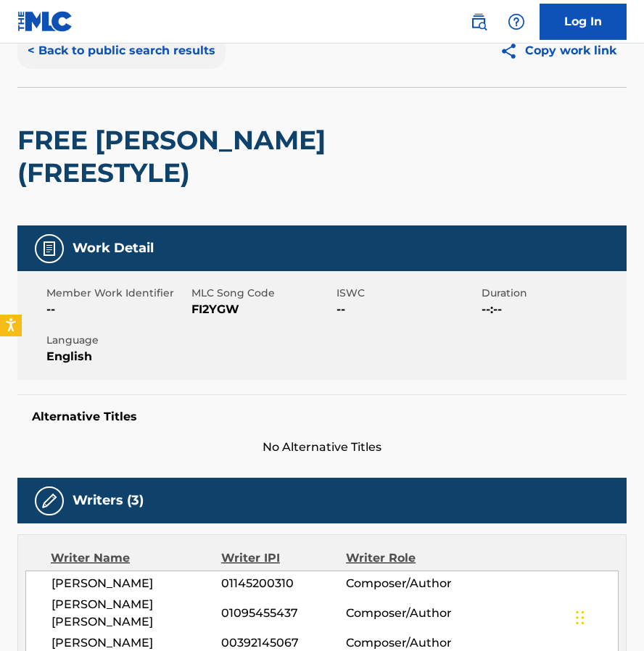 The height and width of the screenshot is (651, 644). What do you see at coordinates (284, 584) in the screenshot?
I see `span: 01145200310` at bounding box center [284, 584].